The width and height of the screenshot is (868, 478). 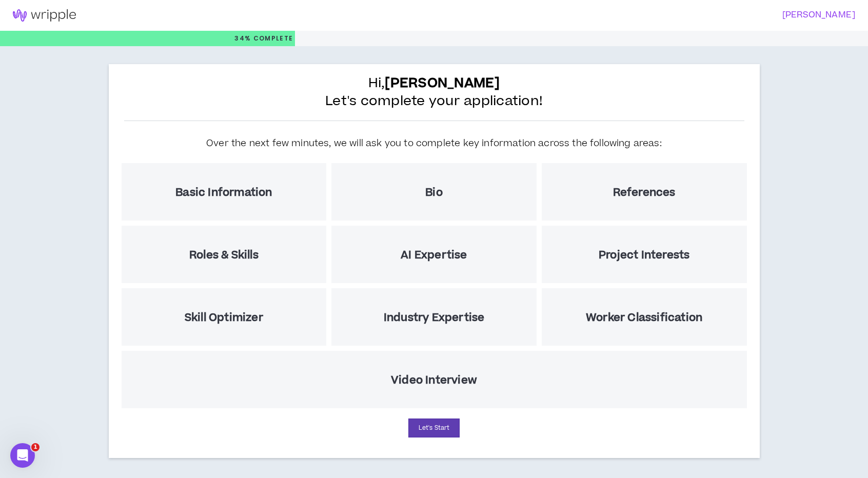 I want to click on h5: Basic Information, so click(x=224, y=192).